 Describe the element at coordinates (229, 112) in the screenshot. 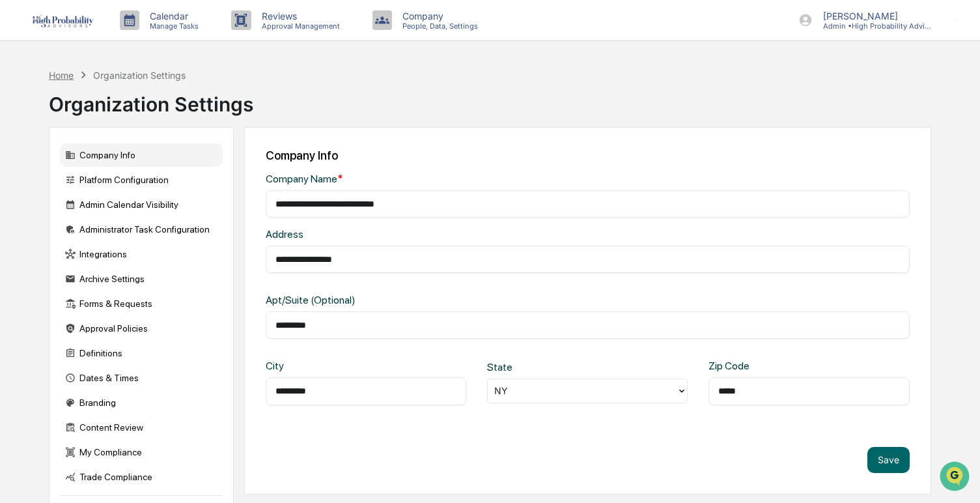

I see `button: Start new chat` at that location.